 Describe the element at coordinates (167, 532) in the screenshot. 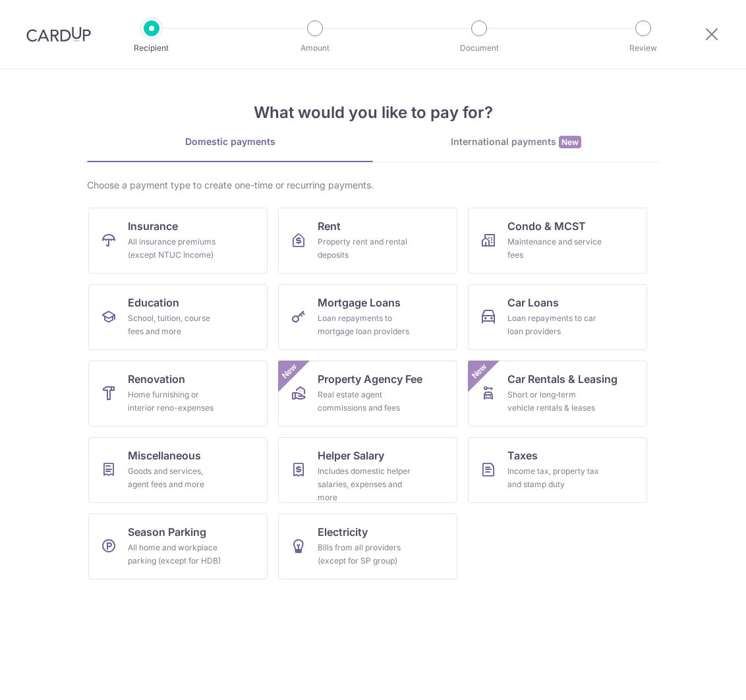

I see `span: Season Parking` at that location.